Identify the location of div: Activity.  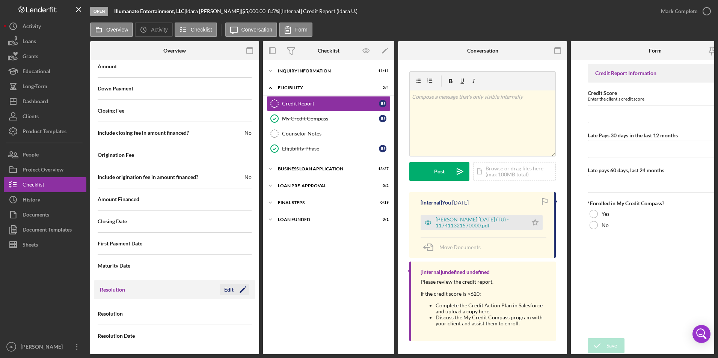
(32, 27).